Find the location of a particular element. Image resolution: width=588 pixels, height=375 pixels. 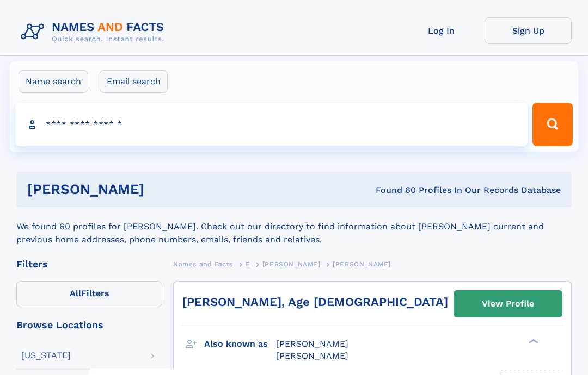

a: E is located at coordinates (248, 264).